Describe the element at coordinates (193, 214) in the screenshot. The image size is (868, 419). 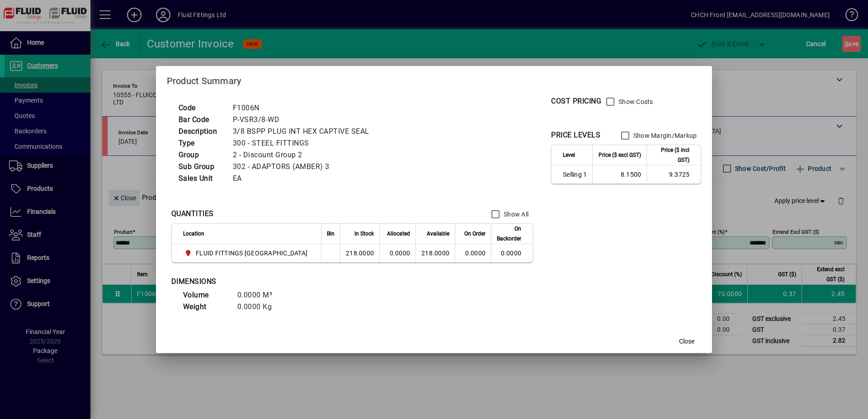
I see `div: QUANTITIES` at that location.